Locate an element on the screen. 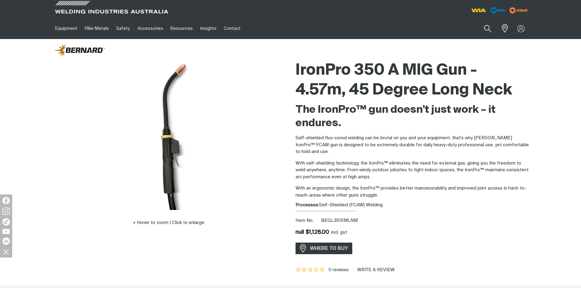  span: $1,128. is located at coordinates (317, 232).